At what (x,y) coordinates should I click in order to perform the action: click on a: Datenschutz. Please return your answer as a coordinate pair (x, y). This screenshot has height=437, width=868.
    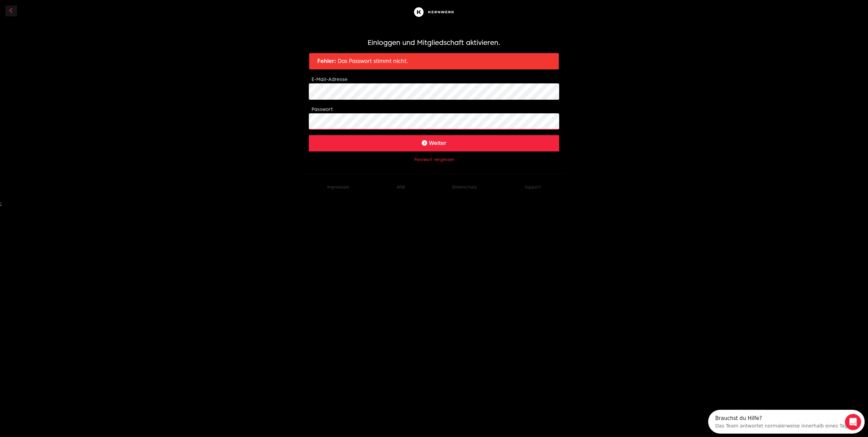
    Looking at the image, I should click on (464, 187).